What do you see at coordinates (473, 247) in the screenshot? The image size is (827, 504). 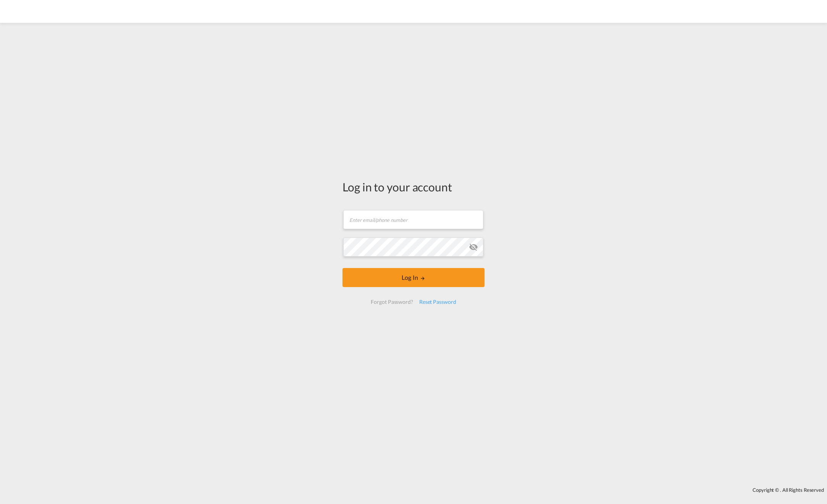 I see `md-icon: icon-eye-off` at bounding box center [473, 247].